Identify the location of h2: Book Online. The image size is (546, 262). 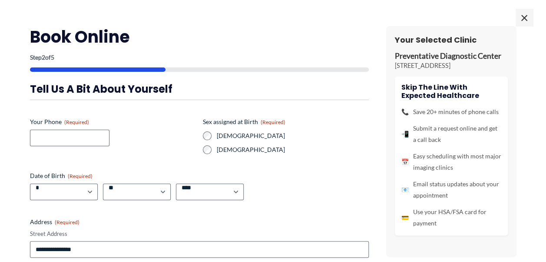
(199, 36).